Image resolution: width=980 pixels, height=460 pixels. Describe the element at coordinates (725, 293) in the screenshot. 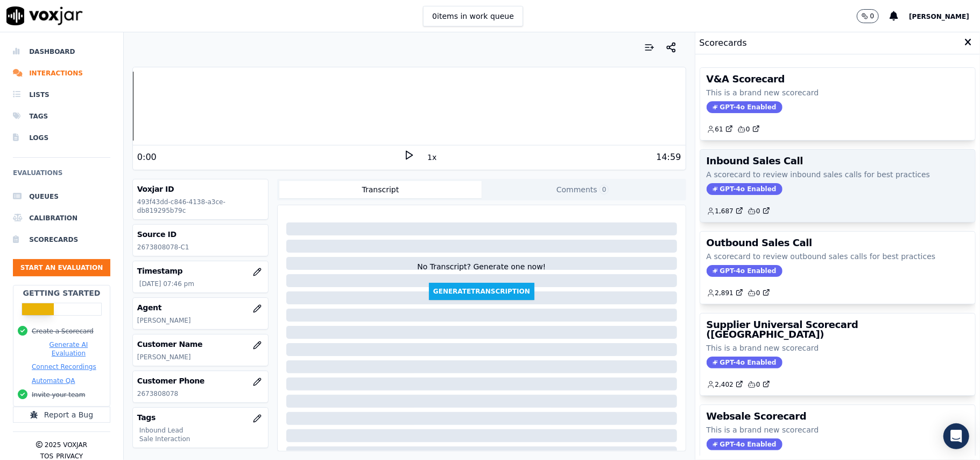

I see `a: 2,891` at that location.